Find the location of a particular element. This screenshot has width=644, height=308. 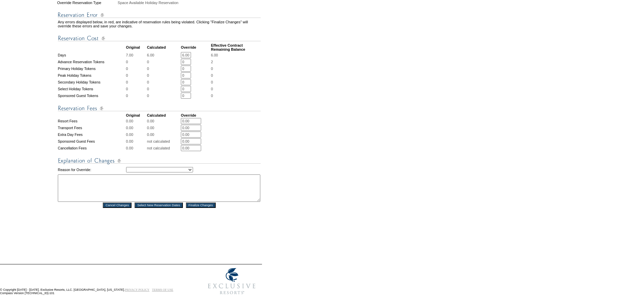

td: Resort Fees is located at coordinates (91, 121).